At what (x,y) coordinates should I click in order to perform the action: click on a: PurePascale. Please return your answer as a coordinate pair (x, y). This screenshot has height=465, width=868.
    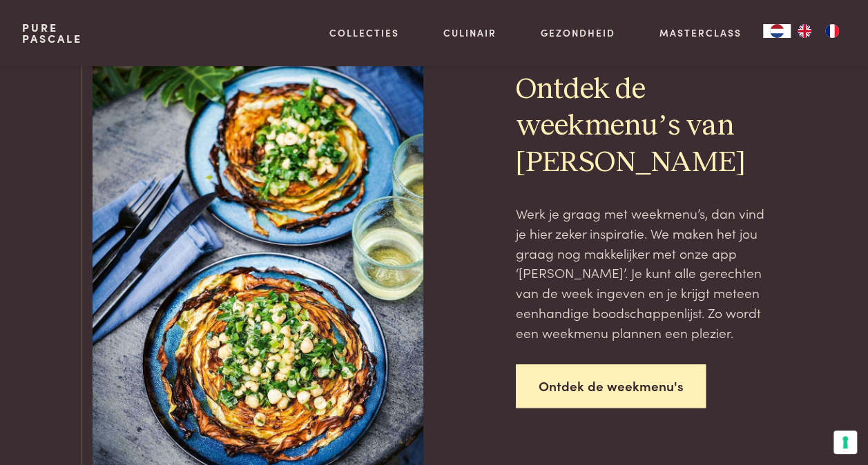
    Looking at the image, I should click on (51, 33).